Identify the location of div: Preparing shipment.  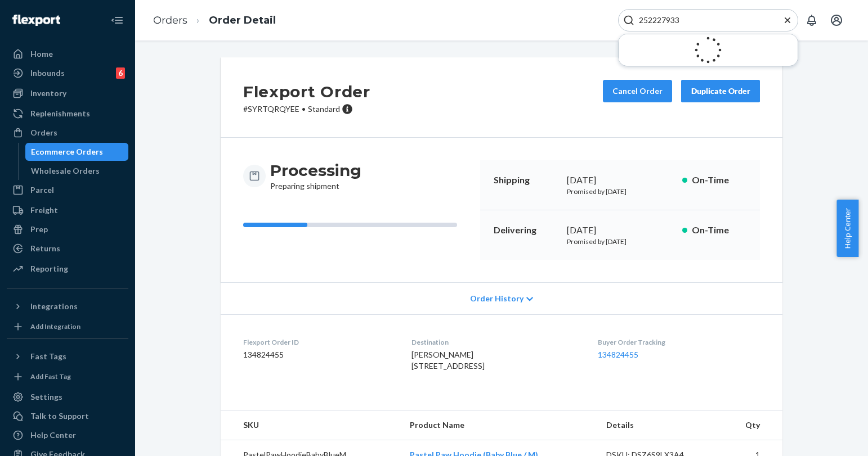
(316, 176).